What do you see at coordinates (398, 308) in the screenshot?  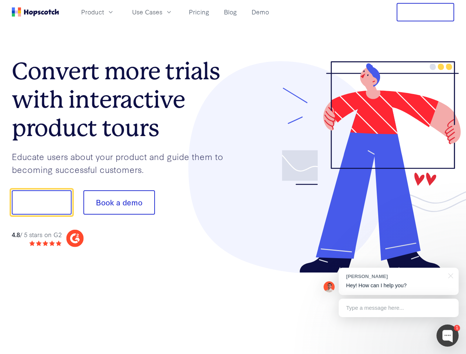 I see `div: Type a message here...` at bounding box center [398, 308].